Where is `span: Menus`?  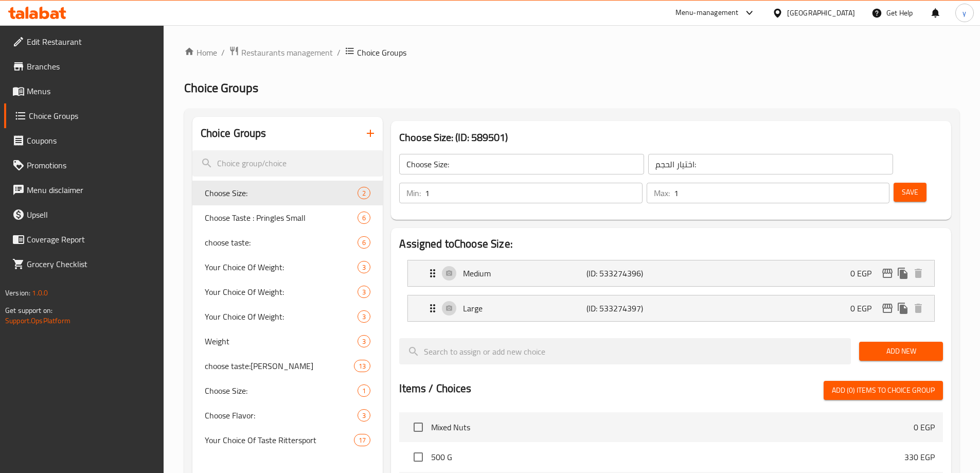
span: Menus is located at coordinates (91, 91).